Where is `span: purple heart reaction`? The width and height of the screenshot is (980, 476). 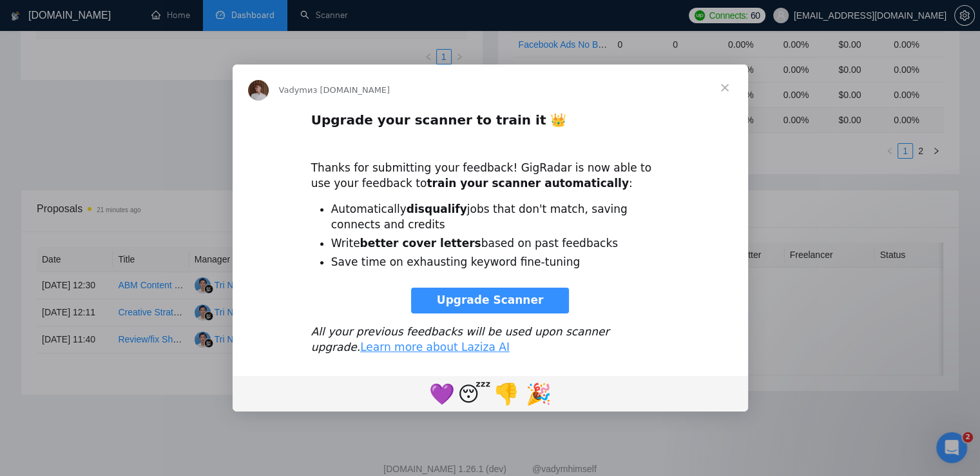
span: purple heart reaction is located at coordinates (442, 393).